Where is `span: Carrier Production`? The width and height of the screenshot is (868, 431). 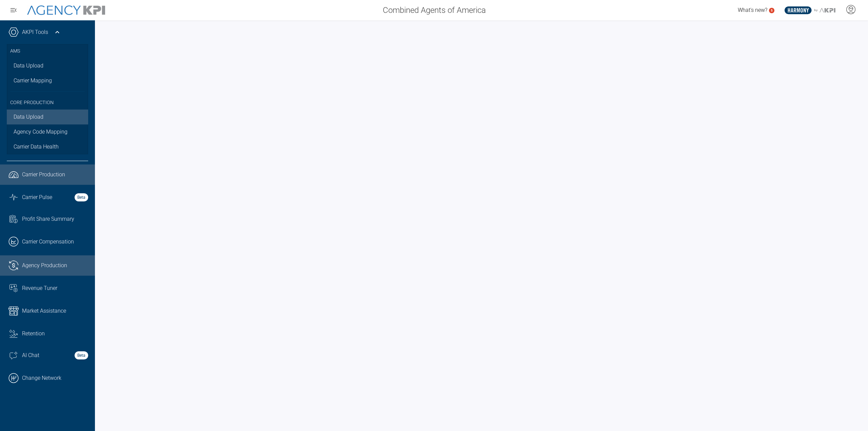 span: Carrier Production is located at coordinates (44, 175).